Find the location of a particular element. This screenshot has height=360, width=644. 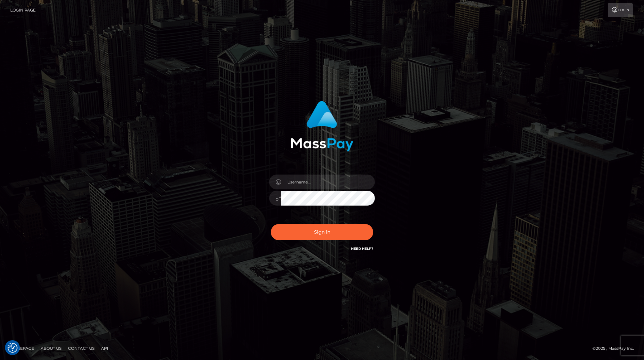

a: Login Page is located at coordinates (23, 10).